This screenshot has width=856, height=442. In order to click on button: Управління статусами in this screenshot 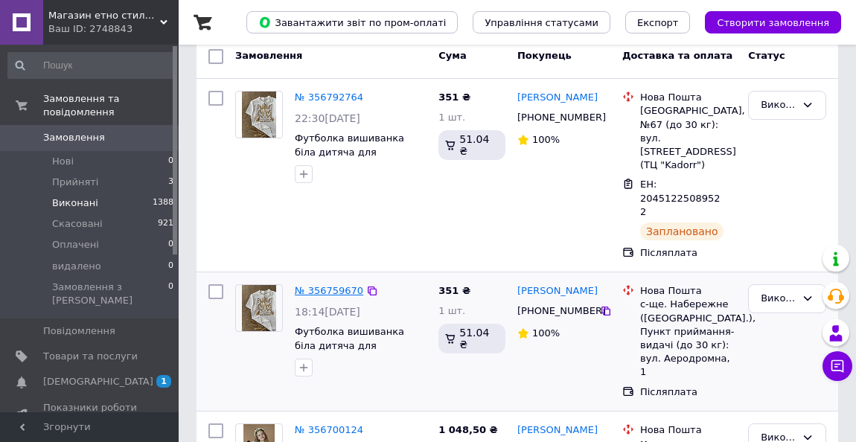, I will do `click(541, 22)`.